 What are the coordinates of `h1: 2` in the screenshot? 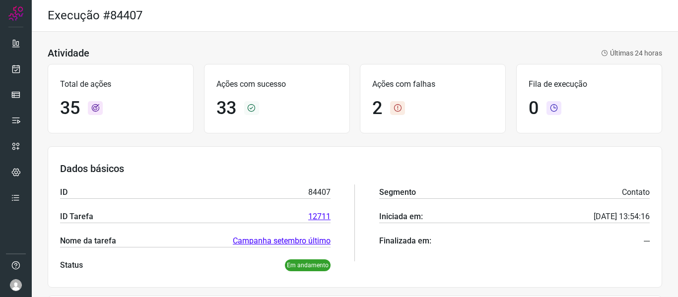 It's located at (377, 108).